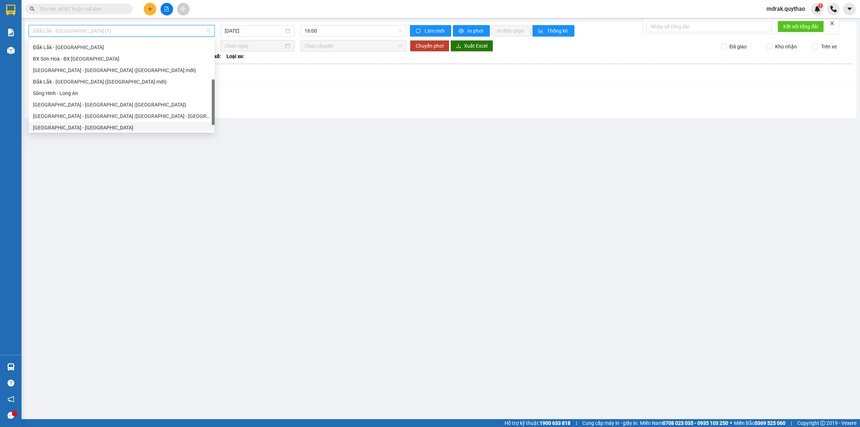  I want to click on span: Cung cấp máy in - giấy in:, so click(610, 423).